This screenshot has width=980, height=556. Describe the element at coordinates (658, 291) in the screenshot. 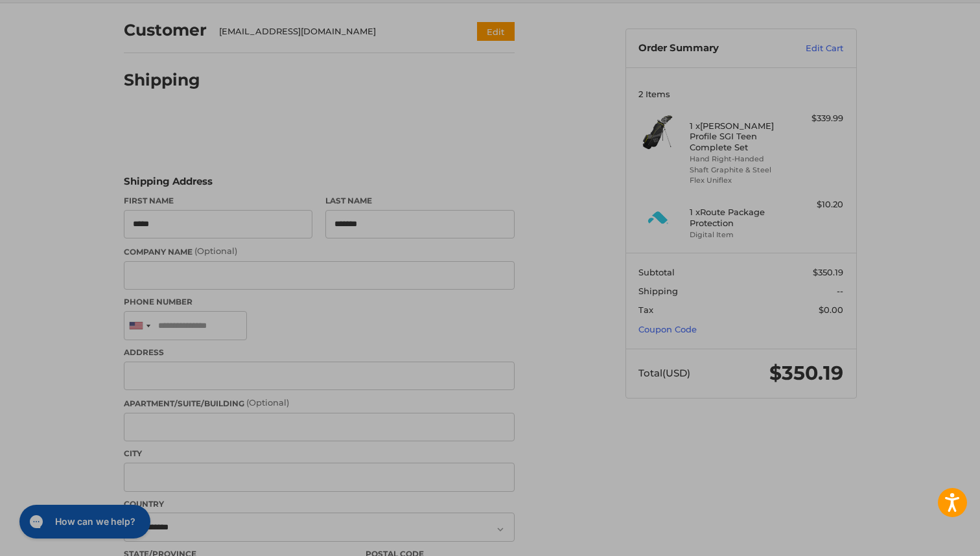

I see `span: Shipping` at that location.